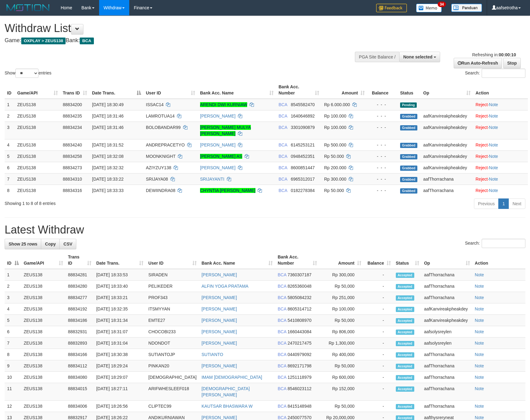 The height and width of the screenshot is (420, 530). I want to click on span: Rp 50.000, so click(334, 156).